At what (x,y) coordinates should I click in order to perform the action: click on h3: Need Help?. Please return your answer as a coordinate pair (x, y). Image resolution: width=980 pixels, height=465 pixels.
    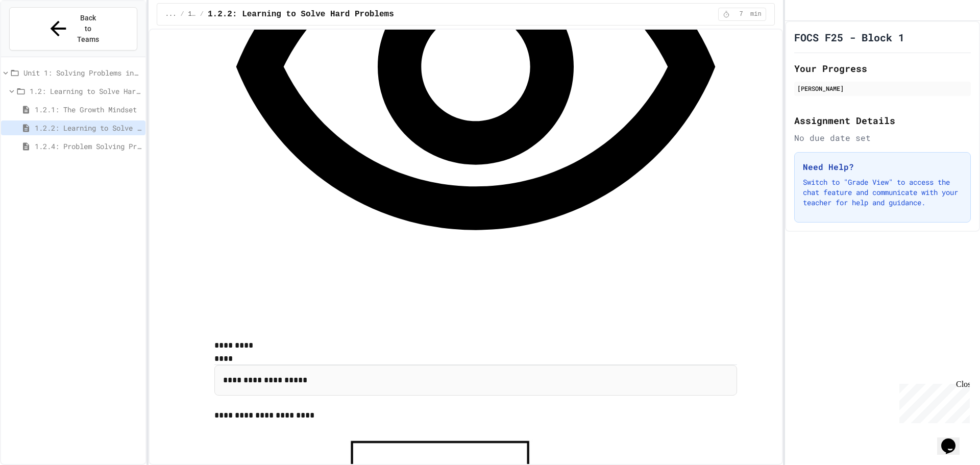
    Looking at the image, I should click on (883, 167).